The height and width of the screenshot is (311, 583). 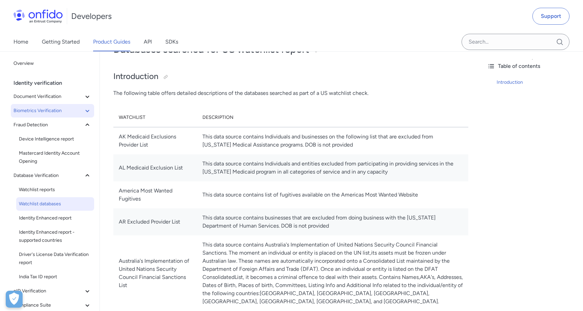 I want to click on td: This data source contains Australia's Implementation of United Nations Security Council Financial..., so click(x=332, y=273).